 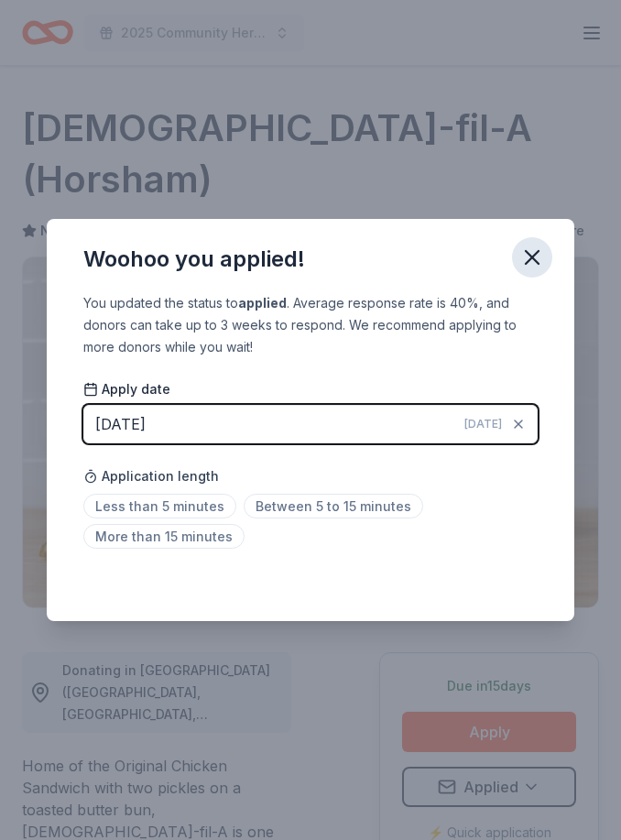 What do you see at coordinates (262, 302) in the screenshot?
I see `b: applied` at bounding box center [262, 302].